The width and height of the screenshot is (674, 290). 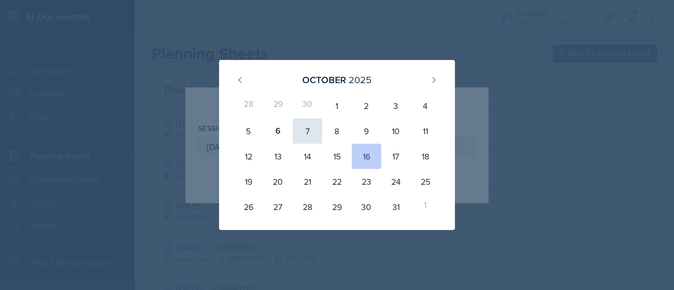 What do you see at coordinates (278, 131) in the screenshot?
I see `div: 6` at bounding box center [278, 131].